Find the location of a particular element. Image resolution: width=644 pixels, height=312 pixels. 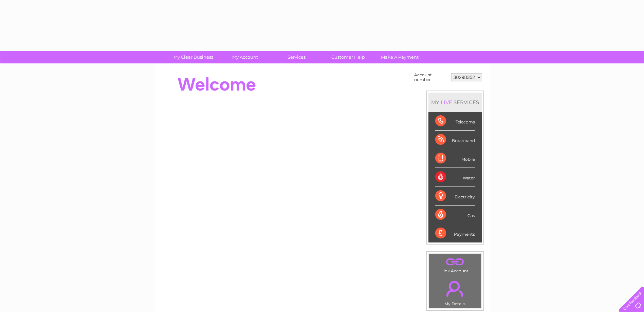

div: Mobile is located at coordinates (455, 158).